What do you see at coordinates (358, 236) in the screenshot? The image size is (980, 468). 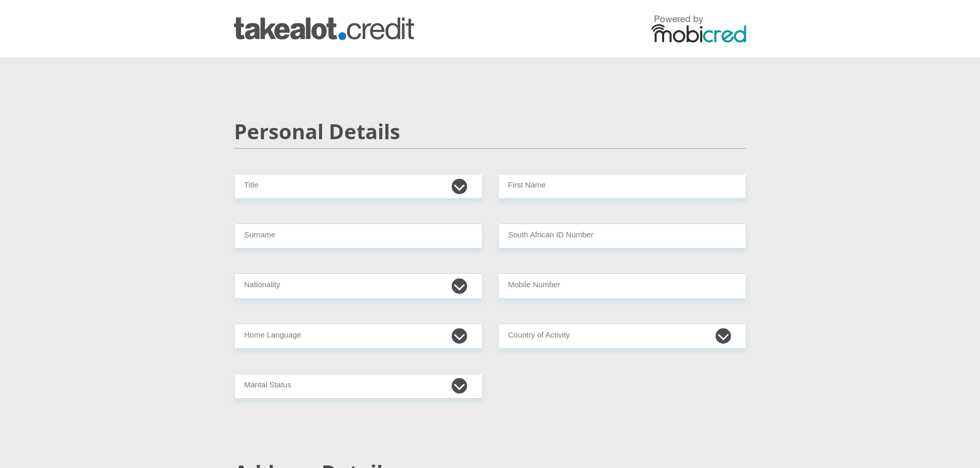 I see `input: Surname` at bounding box center [358, 236].